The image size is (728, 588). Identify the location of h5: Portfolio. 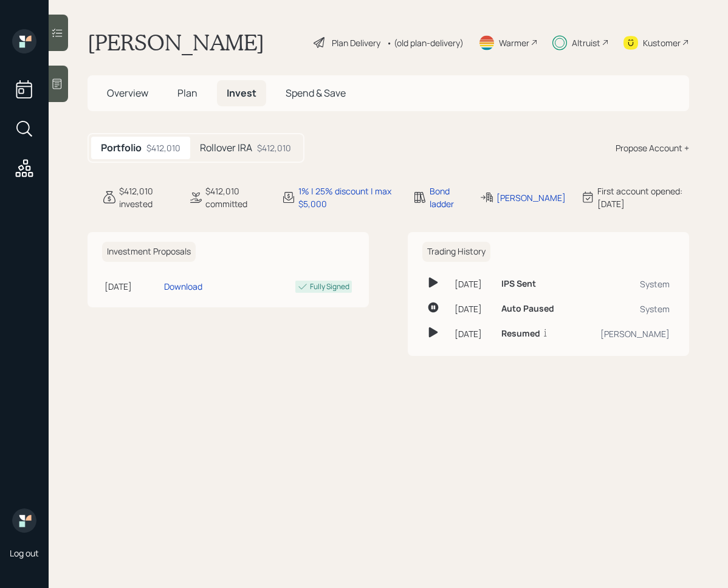
(121, 148).